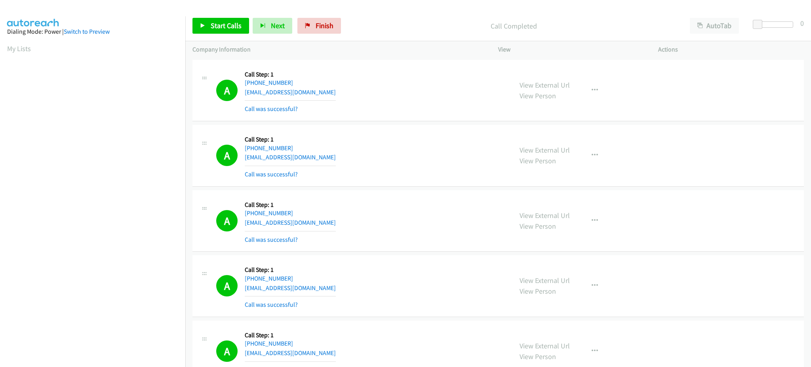 The height and width of the screenshot is (367, 811). Describe the element at coordinates (802, 23) in the screenshot. I see `div: 0` at that location.